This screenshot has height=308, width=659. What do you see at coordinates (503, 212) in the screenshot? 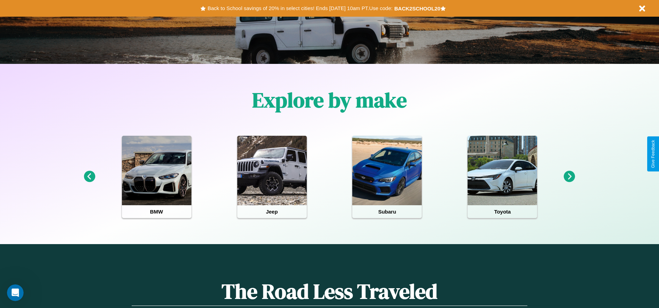
I see `h4: Toyota` at bounding box center [503, 212].